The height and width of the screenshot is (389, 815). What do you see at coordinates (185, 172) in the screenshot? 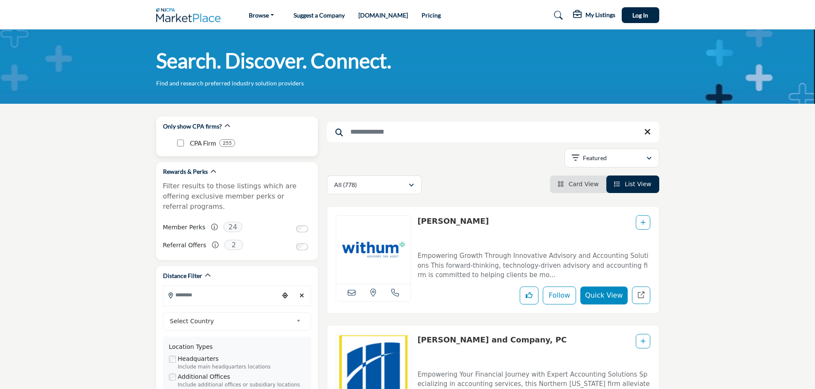
I see `h2: Rewards & Perks` at bounding box center [185, 172].